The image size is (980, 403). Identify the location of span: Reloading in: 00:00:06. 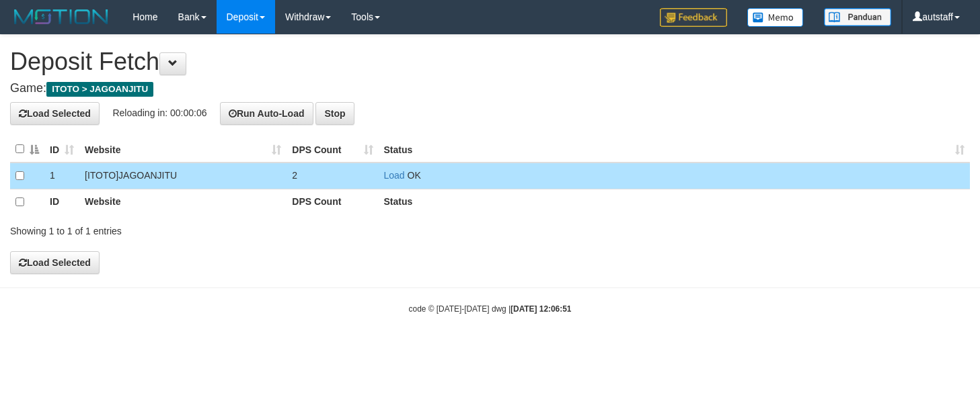
(159, 112).